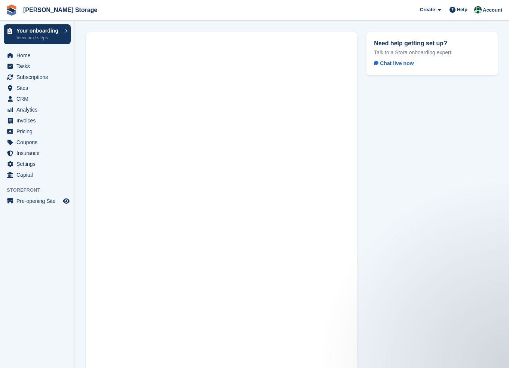 This screenshot has height=368, width=509. What do you see at coordinates (432, 43) in the screenshot?
I see `h2: Need help getting set up?` at bounding box center [432, 43].